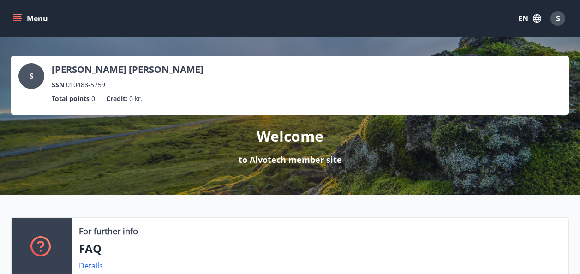 The width and height of the screenshot is (580, 274). What do you see at coordinates (108, 231) in the screenshot?
I see `p: For further info` at bounding box center [108, 231].